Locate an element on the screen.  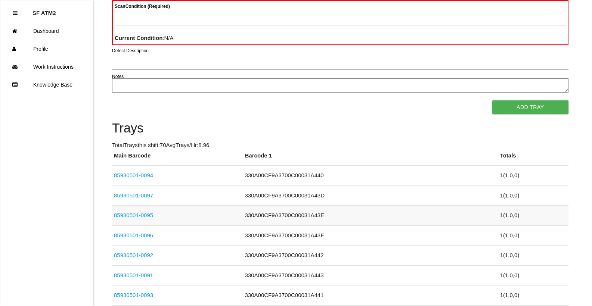
label: Defect Description is located at coordinates (130, 51).